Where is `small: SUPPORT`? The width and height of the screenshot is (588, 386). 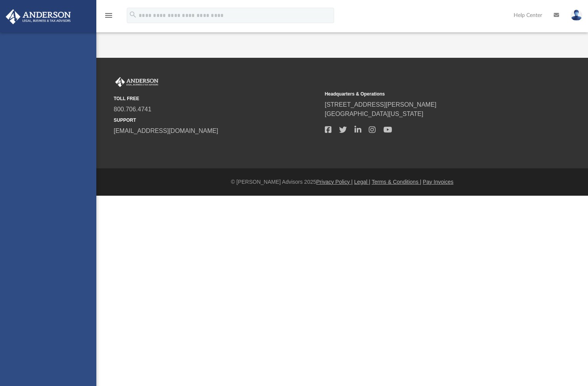
small: SUPPORT is located at coordinates (216, 120).